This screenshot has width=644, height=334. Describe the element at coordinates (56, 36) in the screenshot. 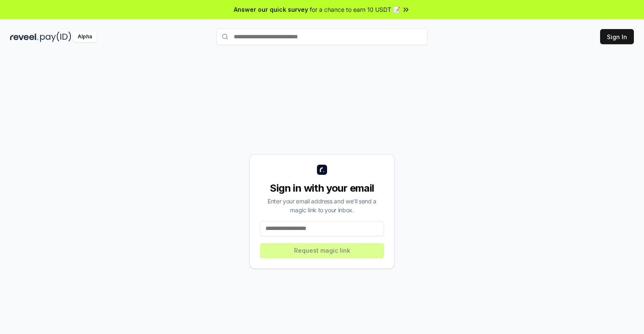

I see `img: pay_id` at that location.